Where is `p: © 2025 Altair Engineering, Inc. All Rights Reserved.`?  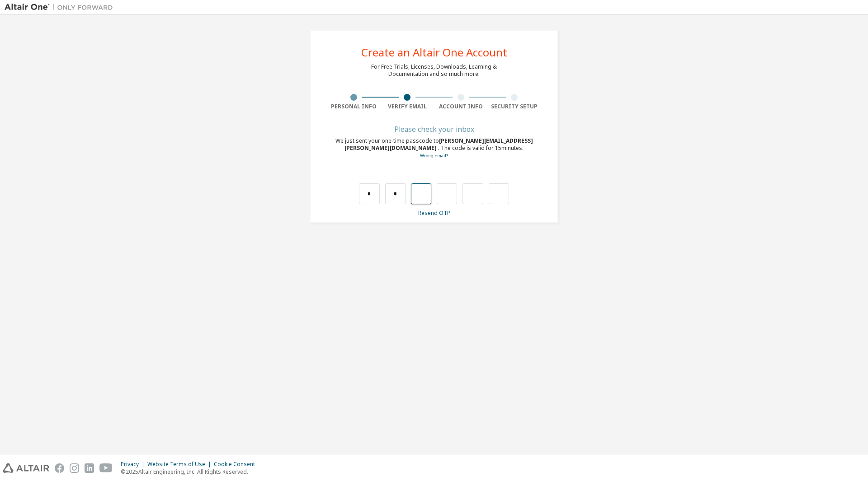 p: © 2025 Altair Engineering, Inc. All Rights Reserved. is located at coordinates (190, 472).